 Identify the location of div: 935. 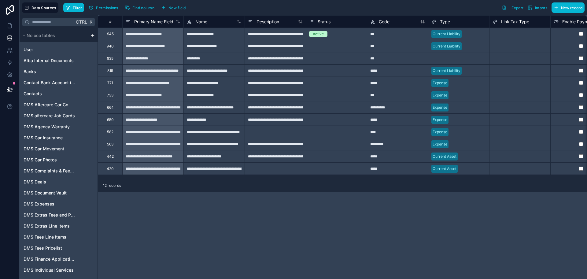
(110, 58).